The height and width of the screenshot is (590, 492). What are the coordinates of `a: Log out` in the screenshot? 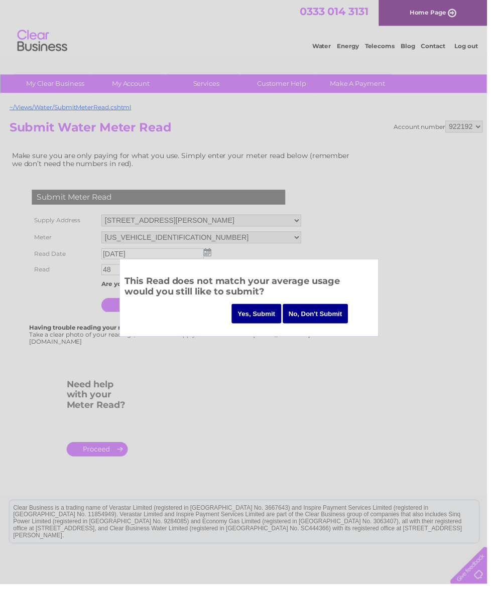 It's located at (470, 46).